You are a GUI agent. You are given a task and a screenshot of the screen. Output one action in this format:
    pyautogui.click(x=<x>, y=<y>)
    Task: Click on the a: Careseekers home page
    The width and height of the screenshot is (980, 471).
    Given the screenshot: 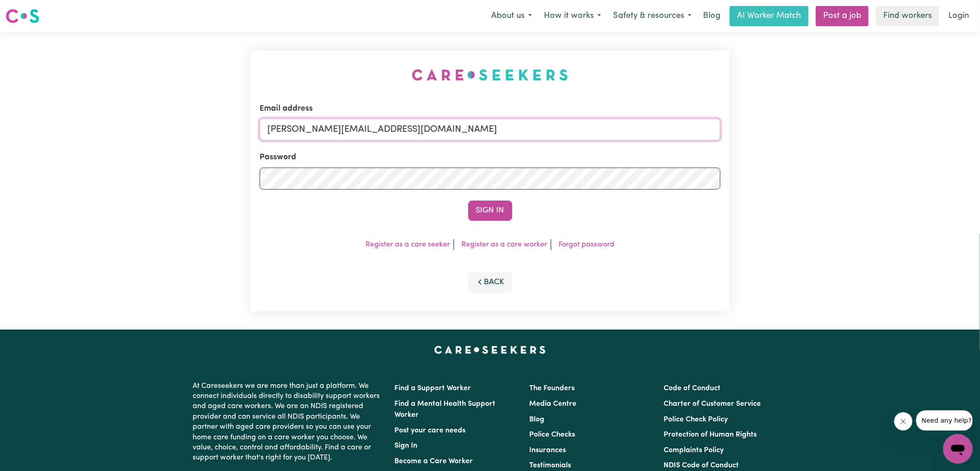 What is the action you would take?
    pyautogui.click(x=490, y=350)
    